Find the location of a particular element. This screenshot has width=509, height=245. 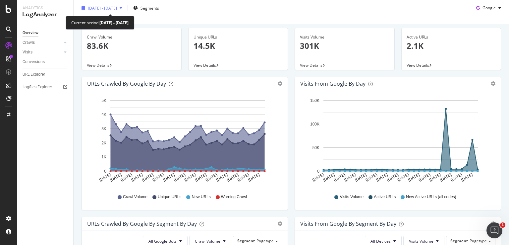

div: Active URLs is located at coordinates (452, 37).